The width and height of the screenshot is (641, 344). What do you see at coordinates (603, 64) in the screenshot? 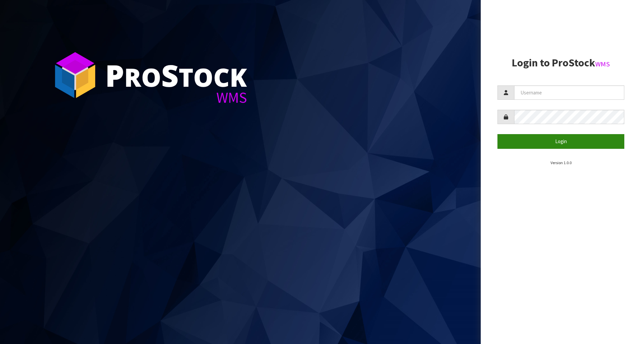
I see `small: WMS` at bounding box center [603, 64].